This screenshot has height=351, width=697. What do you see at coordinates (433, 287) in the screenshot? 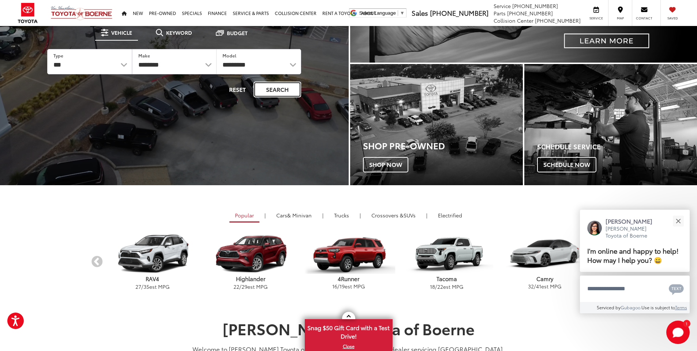
I see `span: 18` at bounding box center [433, 287].